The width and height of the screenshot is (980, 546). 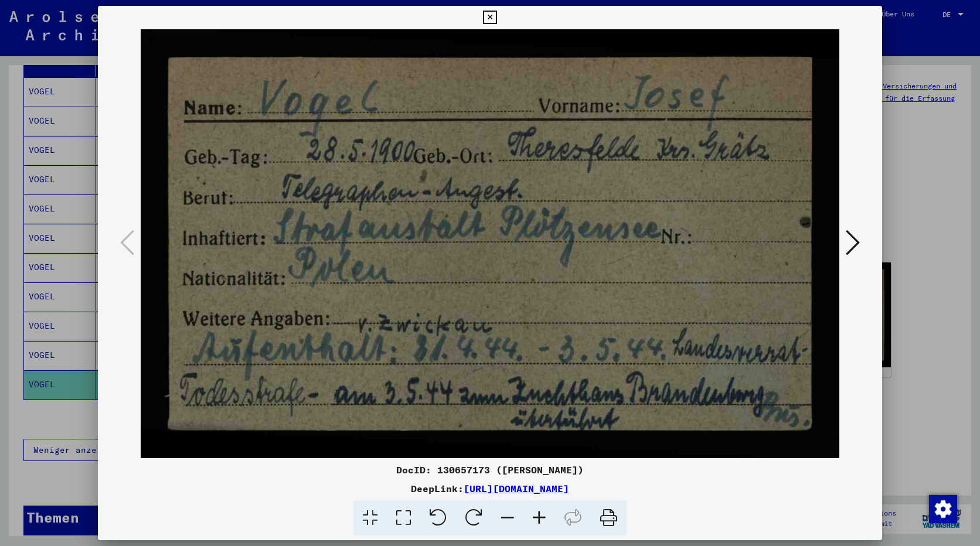 What do you see at coordinates (490, 488) in the screenshot?
I see `div: DeepLink:` at bounding box center [490, 488].